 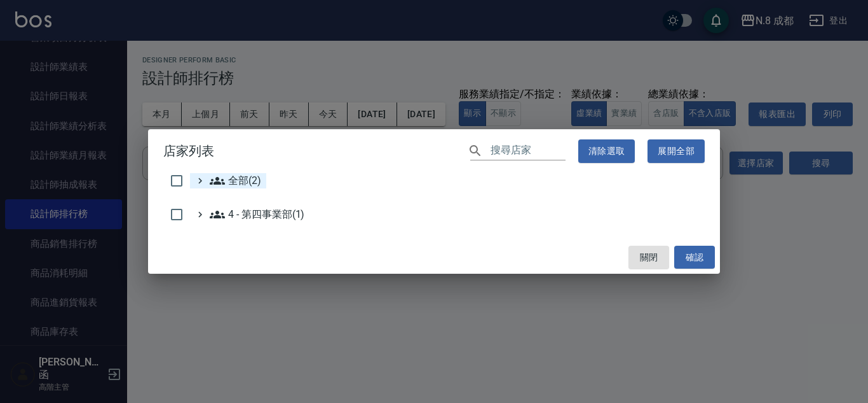 I want to click on button: 清除選取, so click(x=607, y=151).